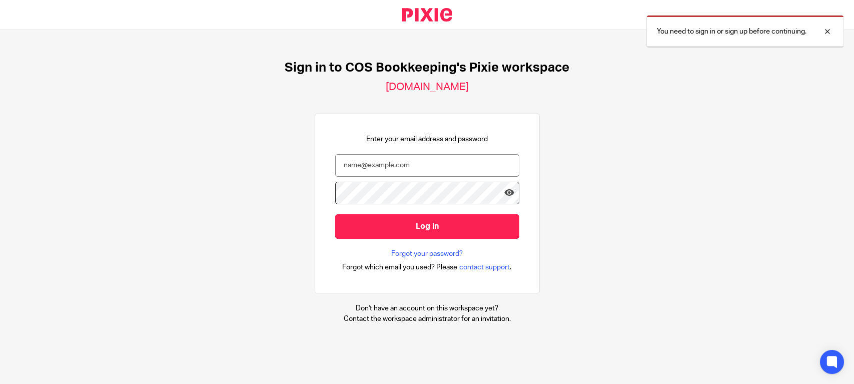 This screenshot has width=854, height=384. I want to click on span: Forgot which email you used? Please, so click(400, 267).